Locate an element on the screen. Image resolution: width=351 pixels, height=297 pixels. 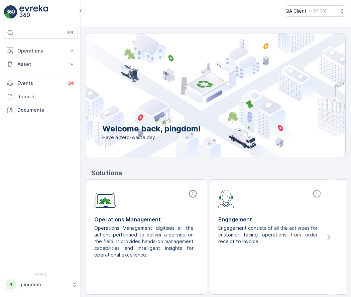
img: logo_light-DOdMpM7g.png is located at coordinates (34, 12).